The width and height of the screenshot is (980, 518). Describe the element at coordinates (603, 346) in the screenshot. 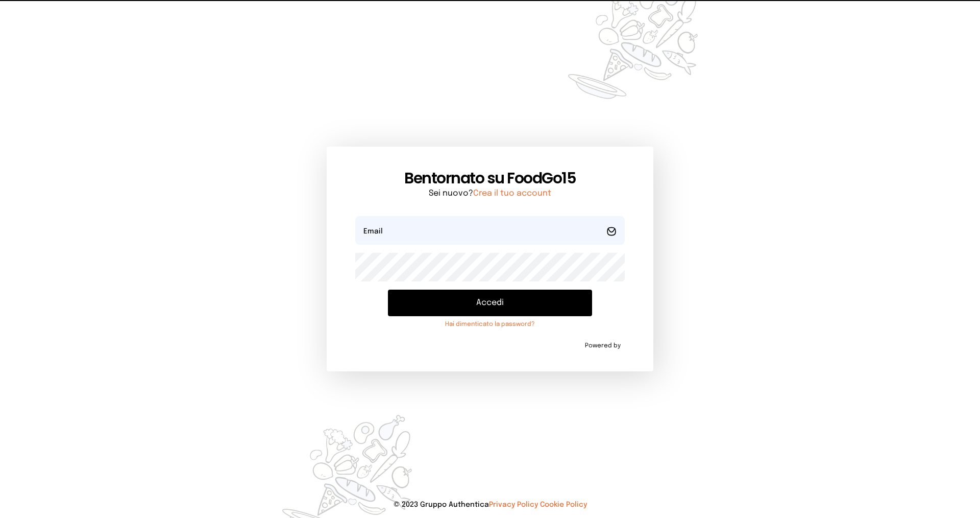

I see `span: Powered by` at that location.